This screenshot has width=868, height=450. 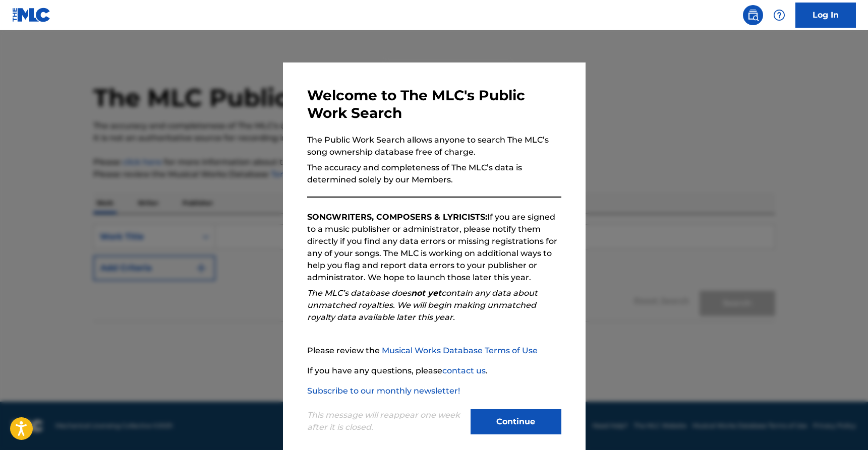 I want to click on p: The accuracy and completeness of The MLC’s data is determined solely by our Members., so click(x=434, y=174).